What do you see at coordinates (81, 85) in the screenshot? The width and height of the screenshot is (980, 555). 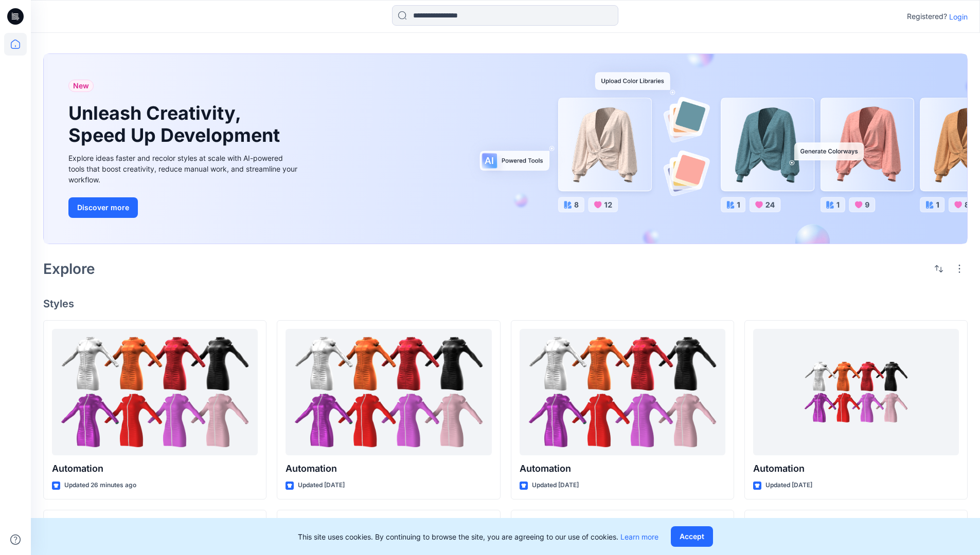 I see `span: New` at bounding box center [81, 85].